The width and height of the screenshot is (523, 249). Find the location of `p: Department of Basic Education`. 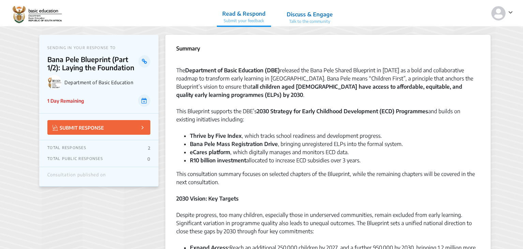

p: Department of Basic Education is located at coordinates (107, 82).